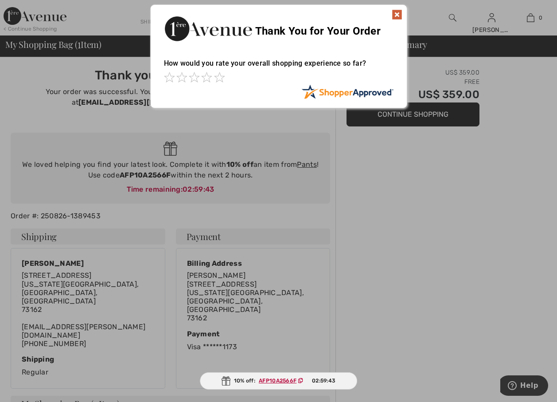  Describe the element at coordinates (397, 15) in the screenshot. I see `img: x` at that location.